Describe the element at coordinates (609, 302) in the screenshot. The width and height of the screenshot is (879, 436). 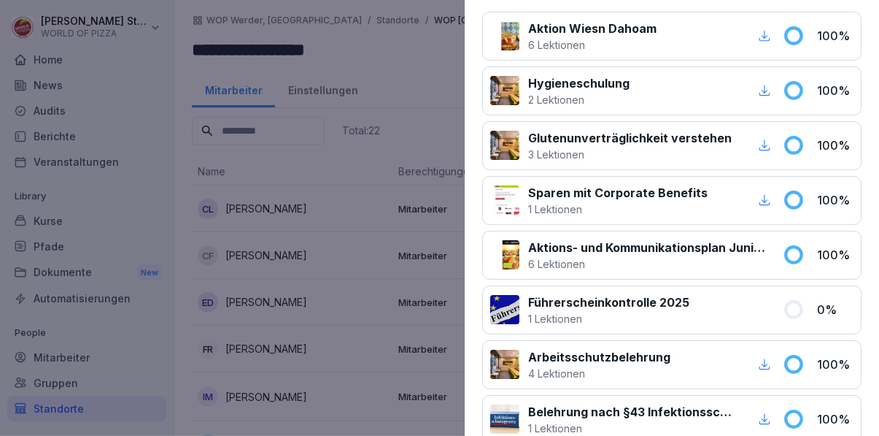
I see `p: Führerscheinkontrolle 2025` at that location.